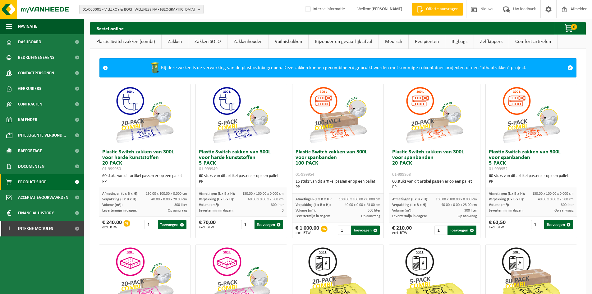 This screenshot has height=294, width=592. What do you see at coordinates (9, 229) in the screenshot?
I see `span: I` at bounding box center [9, 229].